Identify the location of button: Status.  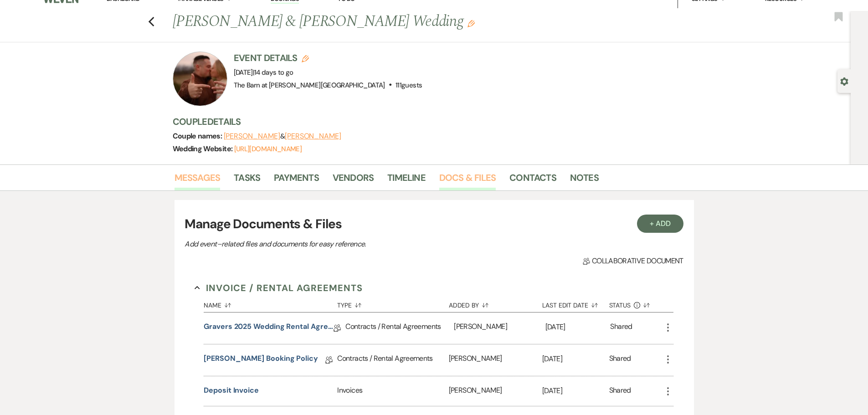
(636, 303).